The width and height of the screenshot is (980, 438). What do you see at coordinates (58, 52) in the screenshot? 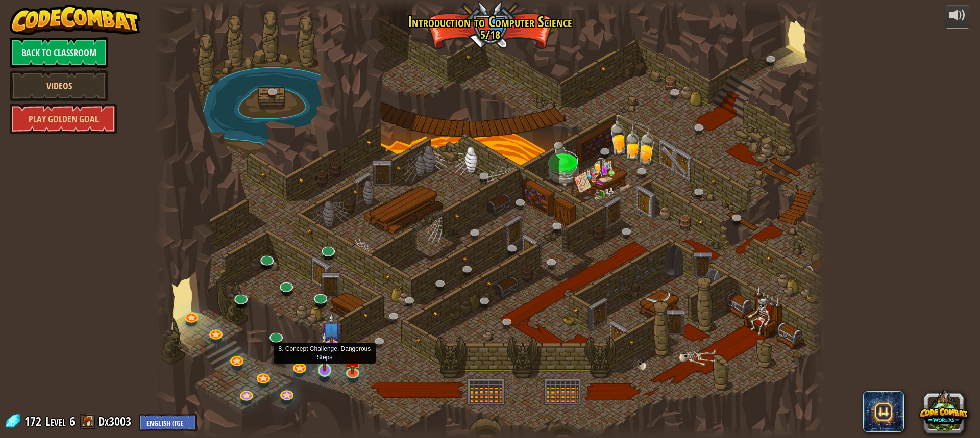
I see `a: Back to Classroom` at bounding box center [58, 52].